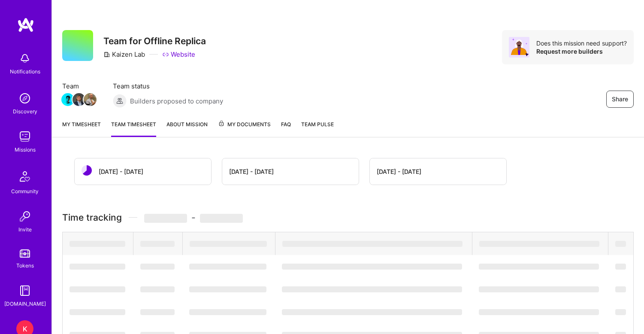 This screenshot has width=644, height=334. I want to click on div: Tokens, so click(25, 266).